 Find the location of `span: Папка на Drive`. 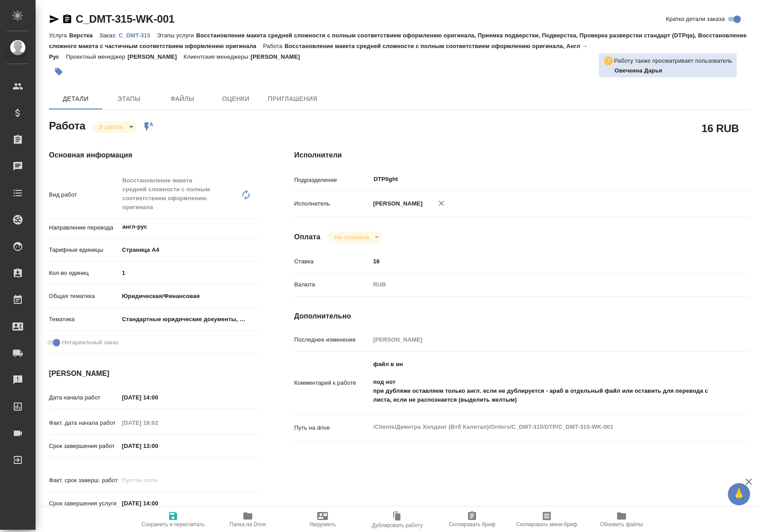

span: Папка на Drive is located at coordinates (248, 524).